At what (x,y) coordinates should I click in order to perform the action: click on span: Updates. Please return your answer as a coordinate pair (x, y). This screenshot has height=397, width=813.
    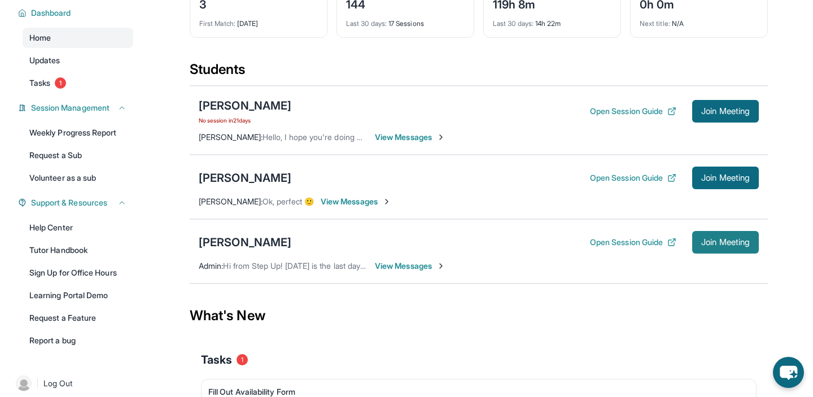
    Looking at the image, I should click on (45, 60).